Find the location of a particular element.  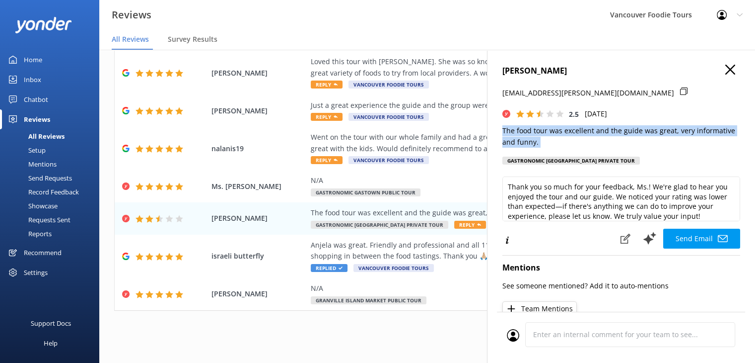

button: Team Mentions is located at coordinates (540, 308).